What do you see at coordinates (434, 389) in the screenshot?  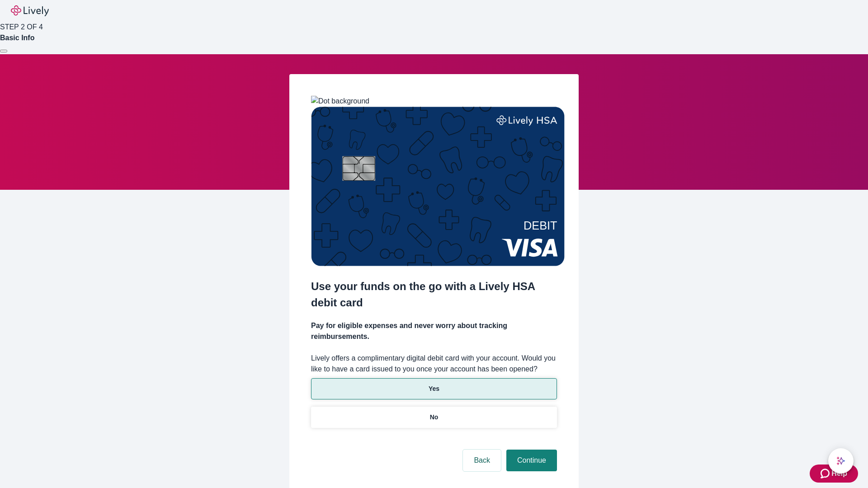 I see `p: Yes` at bounding box center [434, 389].